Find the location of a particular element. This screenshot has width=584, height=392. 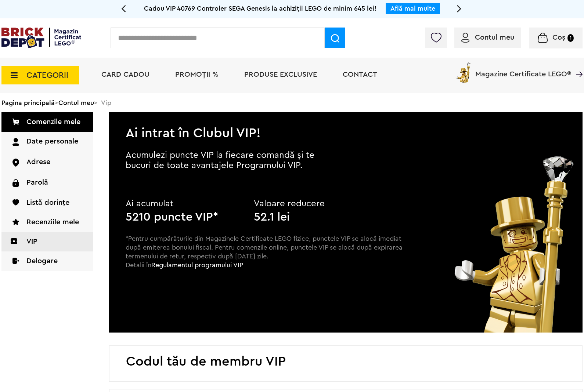

span: Contact is located at coordinates (360, 75).